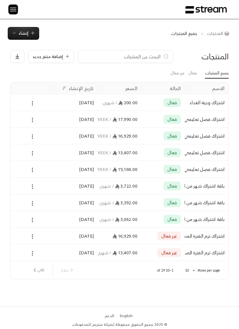 This screenshot has width=239, height=329. Describe the element at coordinates (125, 169) in the screenshot. I see `span: 15,168.00` at that location.